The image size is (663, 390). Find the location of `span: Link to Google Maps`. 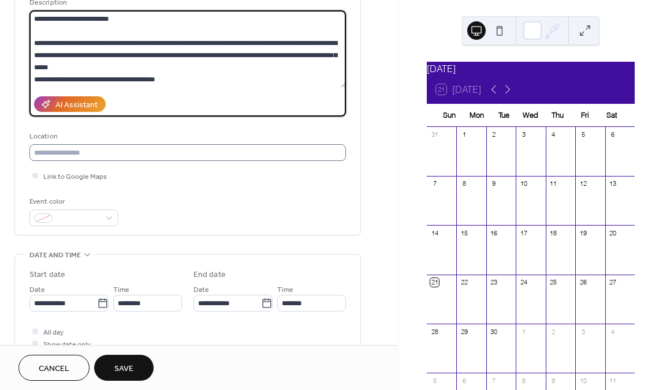

span: Link to Google Maps is located at coordinates (75, 177).